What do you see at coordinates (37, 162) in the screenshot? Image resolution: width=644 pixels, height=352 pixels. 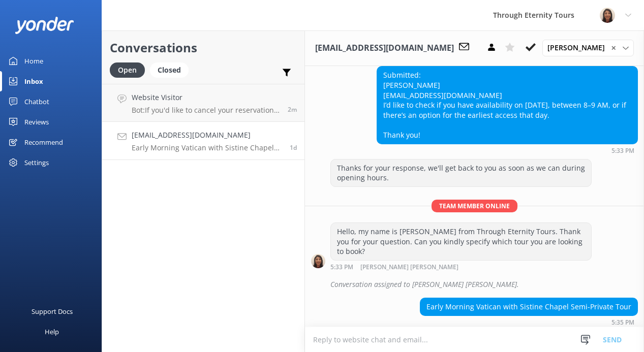 I see `div: Settings` at bounding box center [37, 162].